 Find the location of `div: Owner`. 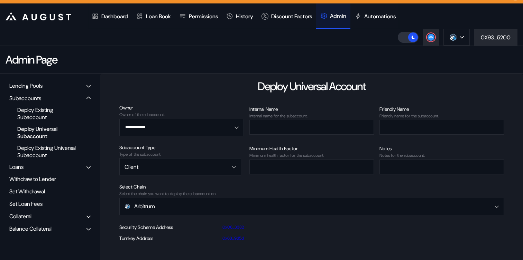

div: Owner is located at coordinates (181, 108).